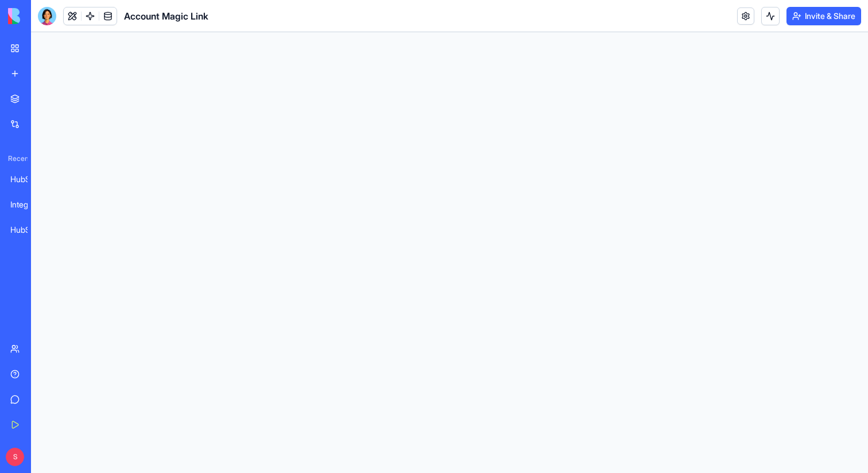  I want to click on span: S, so click(15, 457).